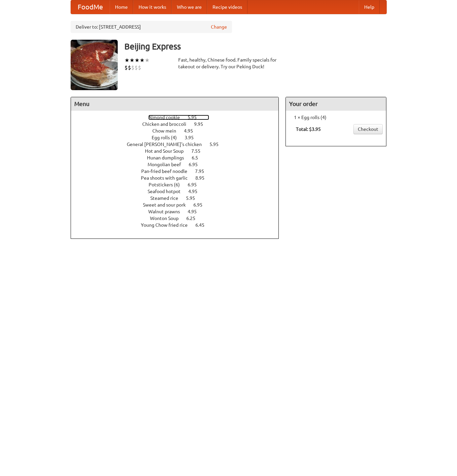 The height and width of the screenshot is (476, 457). I want to click on a: Seafood hotpot 4.95, so click(179, 191).